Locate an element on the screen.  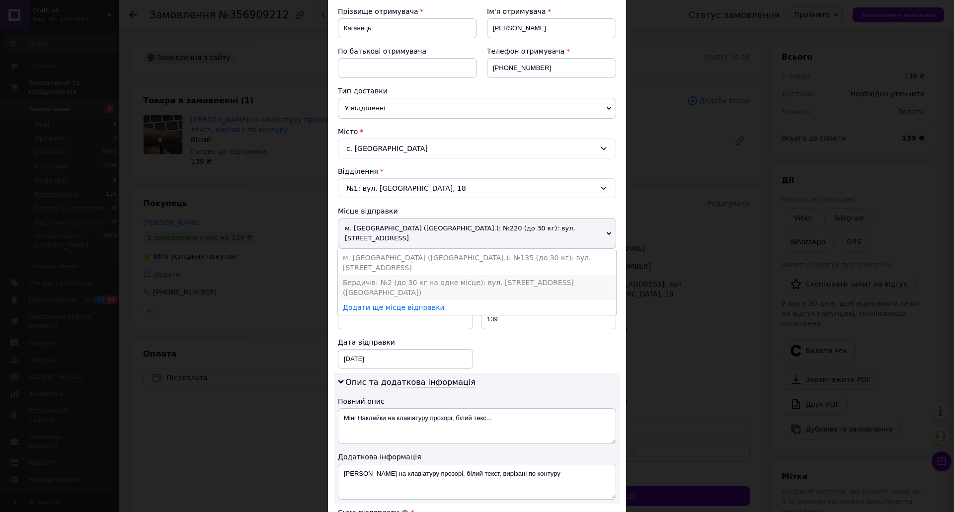
div: Повний опис is located at coordinates (477, 402).